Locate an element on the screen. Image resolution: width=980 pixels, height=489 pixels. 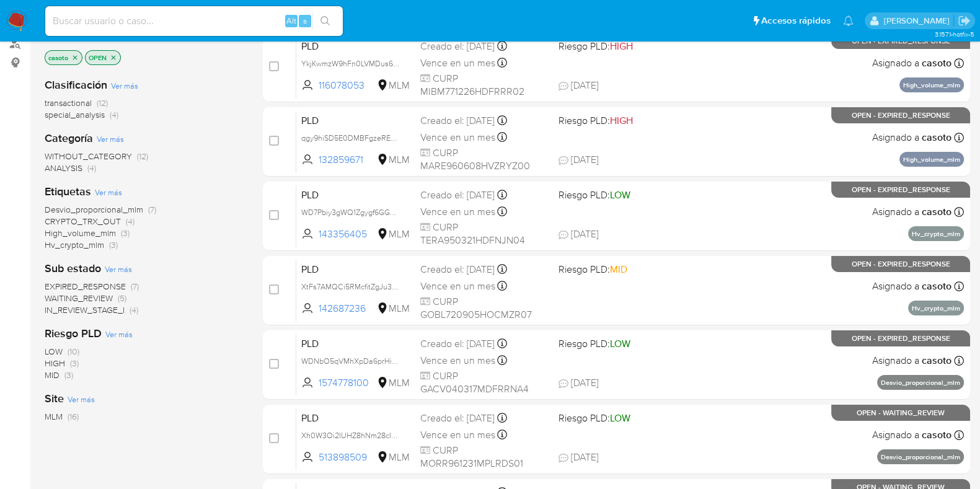
input: Buscar usuario o caso... is located at coordinates (194, 21).